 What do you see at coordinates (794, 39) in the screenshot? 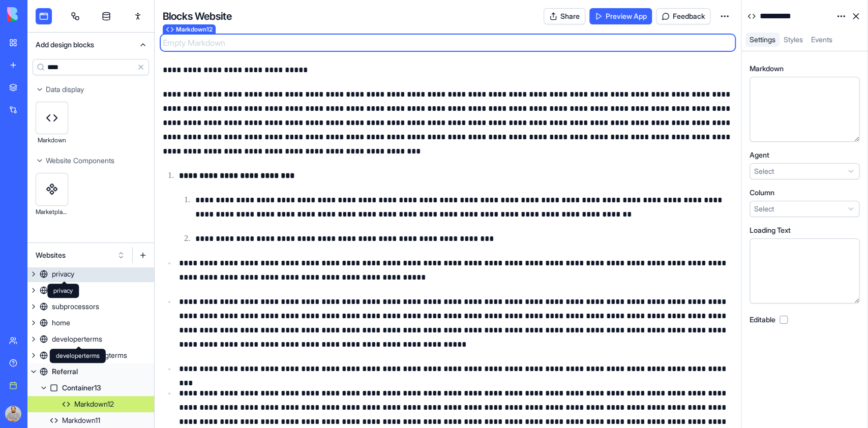
I see `span: Styles` at bounding box center [794, 39].